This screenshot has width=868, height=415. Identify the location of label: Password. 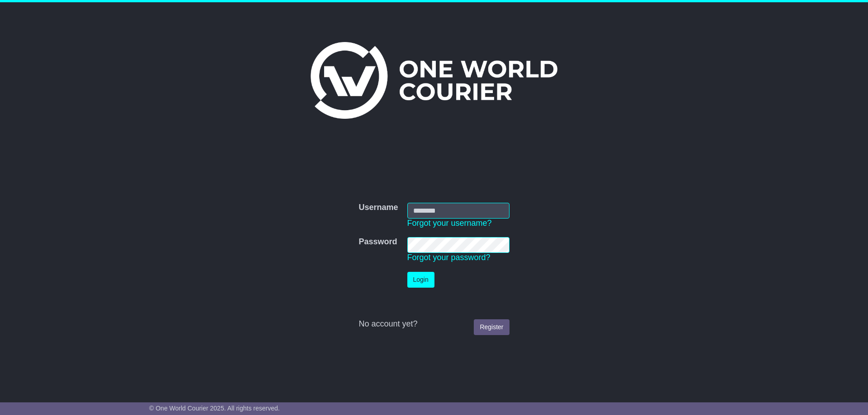
(377, 242).